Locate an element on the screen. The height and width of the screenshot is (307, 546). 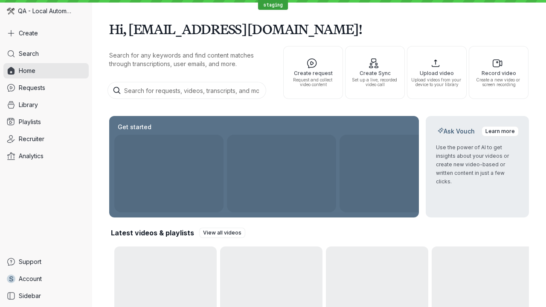
img: QA - Local Automation avatar is located at coordinates (11, 11).